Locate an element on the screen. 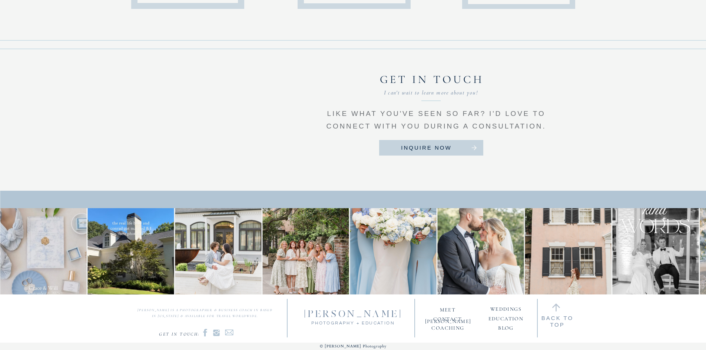 Image resolution: width=706 pixels, height=350 pixels. img: A quiet moment, a gentle kiss, and the mountains as their witness. 🤍 Venue: @ymcaprettyplace is located at coordinates (480, 251).